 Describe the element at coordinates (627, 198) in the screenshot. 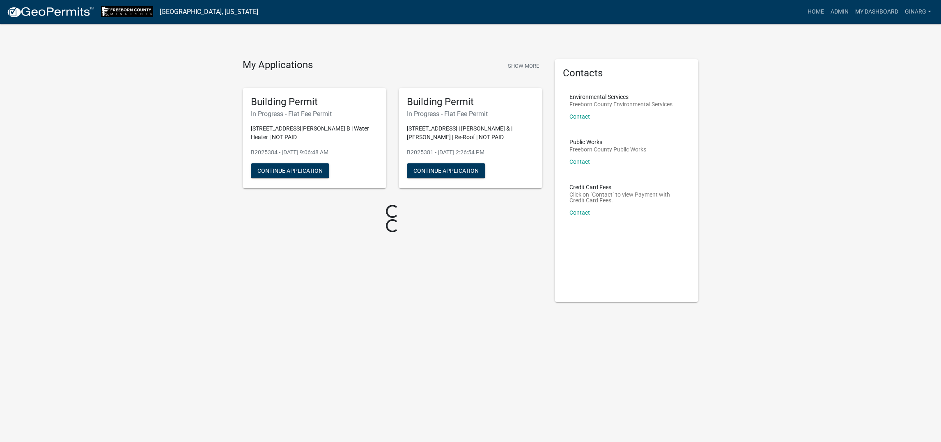

I see `p: Click on "Contact" to view Payment with Credit Card Fees.` at that location.